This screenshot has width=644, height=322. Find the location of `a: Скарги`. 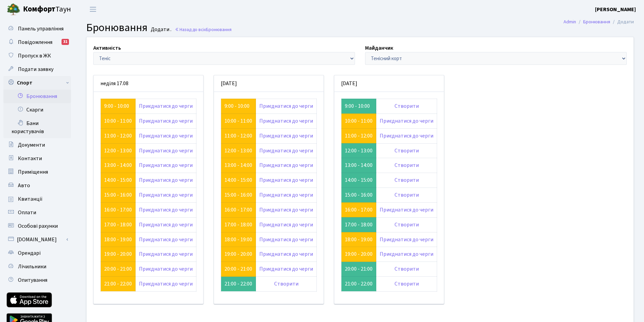

a: Скарги is located at coordinates (37, 110).